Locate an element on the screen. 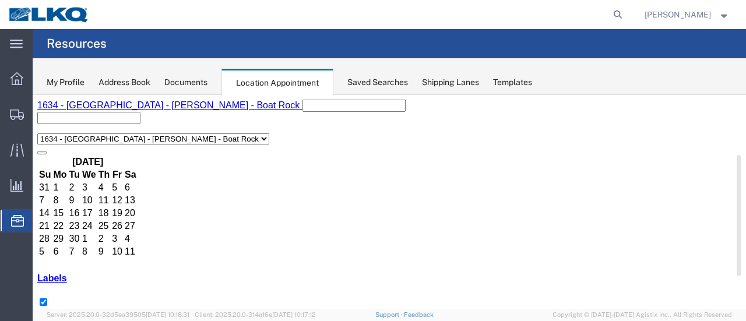 This screenshot has height=321, width=746. div: My Profile is located at coordinates (65, 82).